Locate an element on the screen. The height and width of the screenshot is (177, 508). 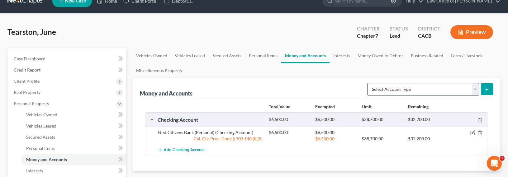
a: Miscellaneous Property is located at coordinates (159, 71).